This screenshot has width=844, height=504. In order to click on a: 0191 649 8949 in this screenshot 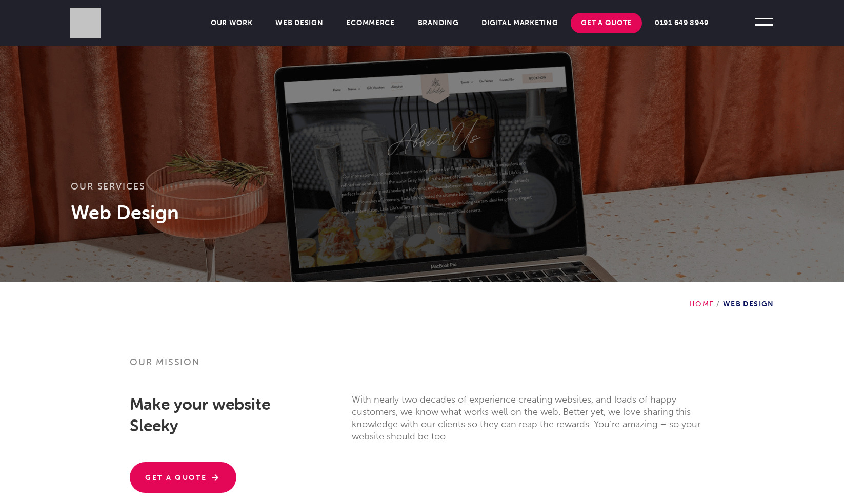, I will do `click(682, 23)`.